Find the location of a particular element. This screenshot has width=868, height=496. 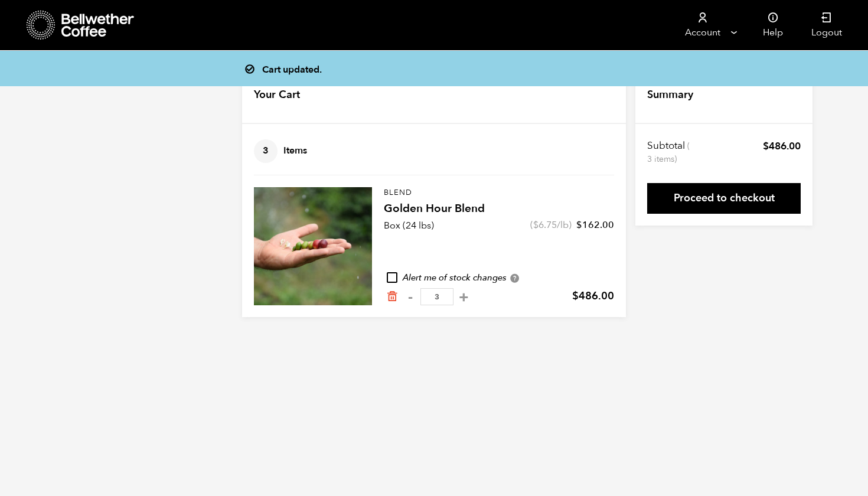

th: Subtotal is located at coordinates (669, 153).